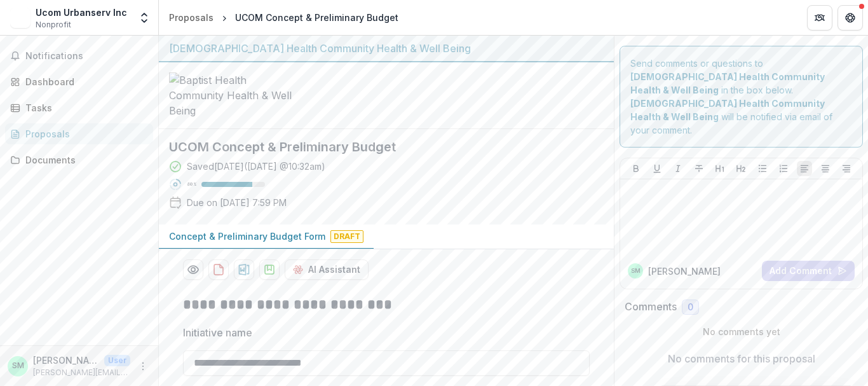 This screenshot has width=868, height=386. What do you see at coordinates (741, 331) in the screenshot?
I see `p: No comments yet` at bounding box center [741, 331].